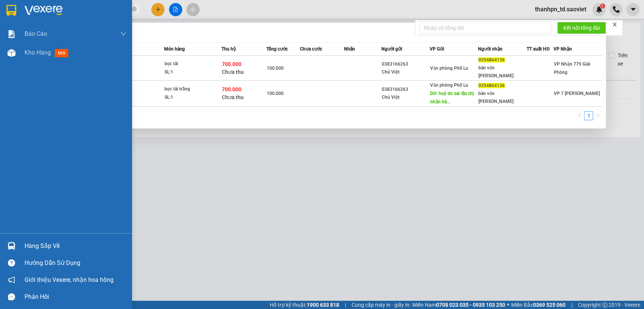 Image resolution: width=644 pixels, height=309 pixels. What do you see at coordinates (11, 280) in the screenshot?
I see `span: notification` at bounding box center [11, 280].